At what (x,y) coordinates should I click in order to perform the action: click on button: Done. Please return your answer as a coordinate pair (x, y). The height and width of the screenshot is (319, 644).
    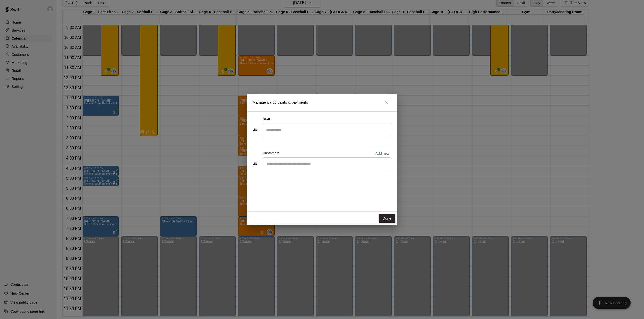
    Looking at the image, I should click on (387, 218).